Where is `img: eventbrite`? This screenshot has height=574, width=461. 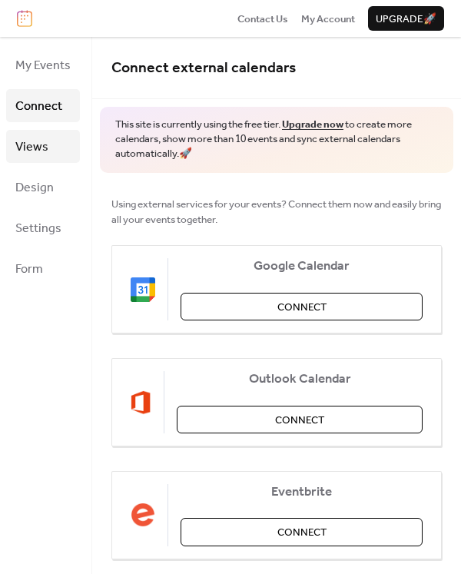 img: eventbrite is located at coordinates (143, 515).